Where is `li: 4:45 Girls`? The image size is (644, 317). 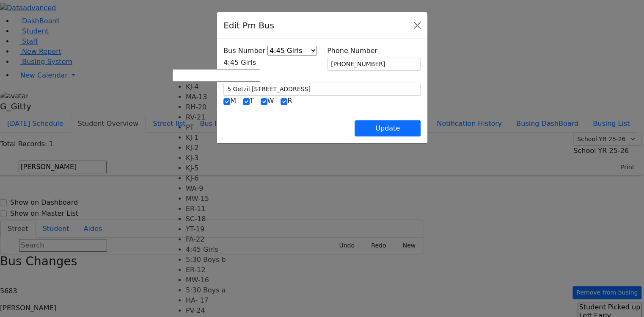
li: 4:45 Girls is located at coordinates (223, 250).